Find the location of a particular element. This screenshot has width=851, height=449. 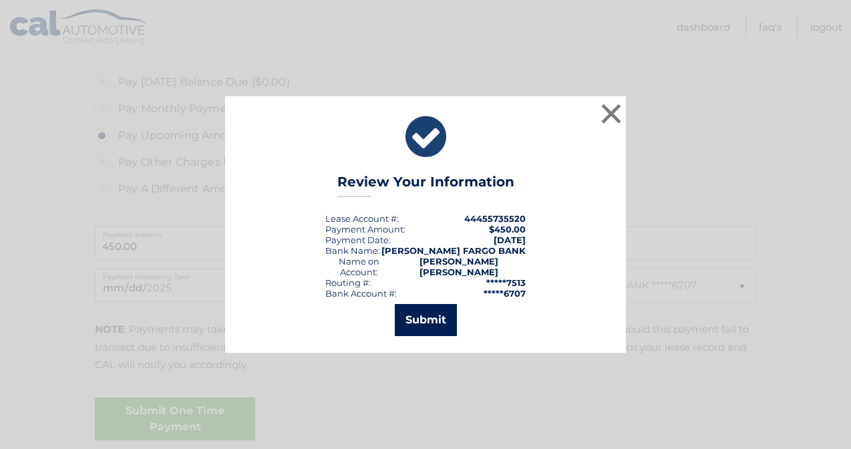

div: Payment Amount: is located at coordinates (365, 229).